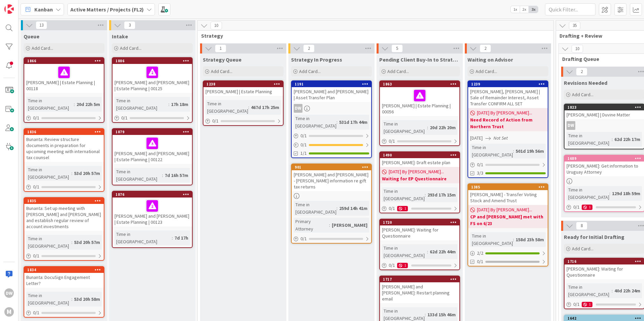 Image resolution: width=644 pixels, height=321 pixels. Describe the element at coordinates (311, 225) in the screenshot. I see `div: Primary Attorney` at that location.